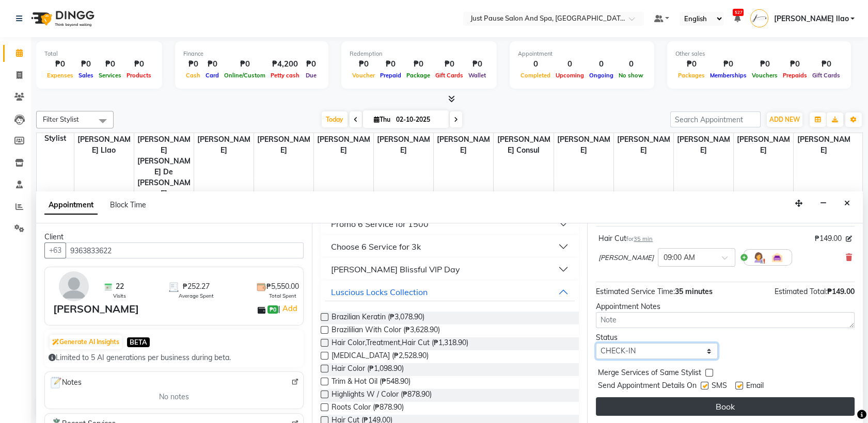 This screenshot has height=423, width=868. I want to click on input: 2025-10-02, so click(418, 120).